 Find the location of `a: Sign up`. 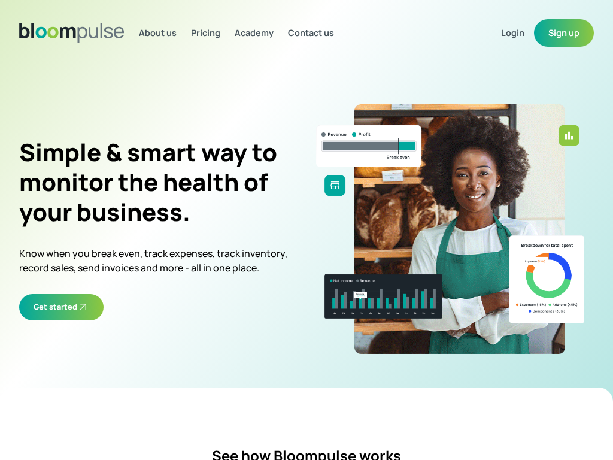

a: Sign up is located at coordinates (564, 33).